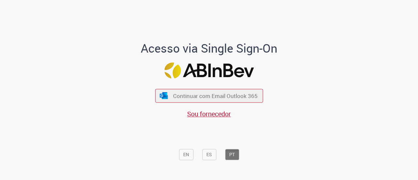  I want to click on img: Logo ABInBev, so click(209, 70).